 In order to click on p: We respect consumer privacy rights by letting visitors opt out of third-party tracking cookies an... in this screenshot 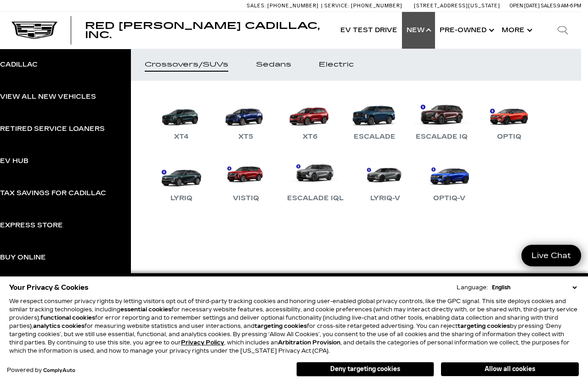, I will do `click(294, 326)`.